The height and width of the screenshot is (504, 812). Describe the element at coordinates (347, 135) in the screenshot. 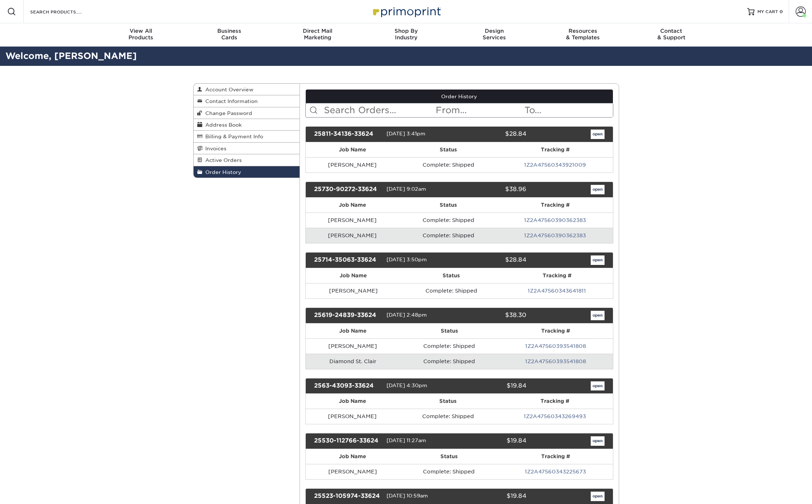

I see `div: 25811-34136-33624` at that location.